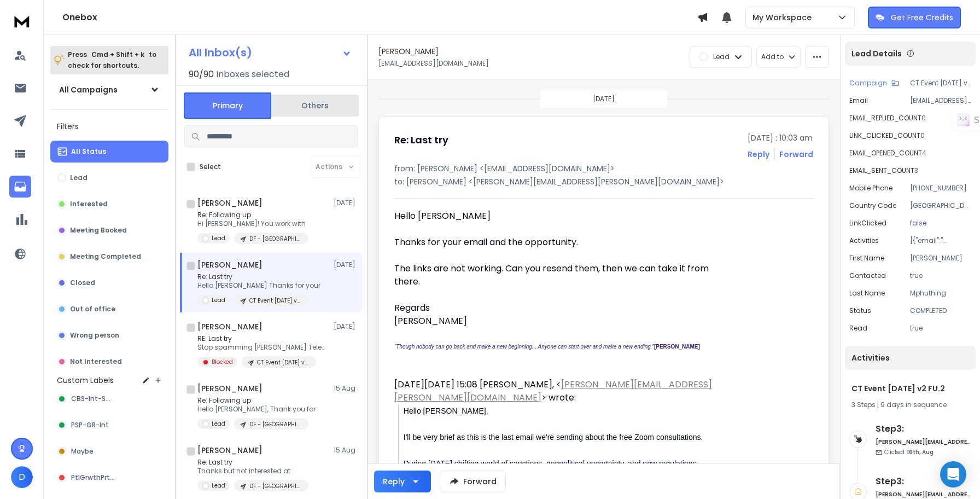  Describe the element at coordinates (210, 167) in the screenshot. I see `label: Select` at that location.